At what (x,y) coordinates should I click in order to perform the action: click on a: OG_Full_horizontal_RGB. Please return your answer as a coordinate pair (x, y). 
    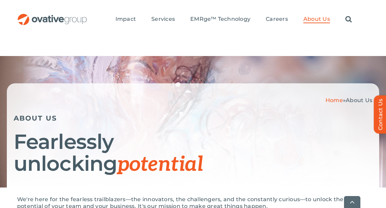
    Looking at the image, I should click on (52, 16).